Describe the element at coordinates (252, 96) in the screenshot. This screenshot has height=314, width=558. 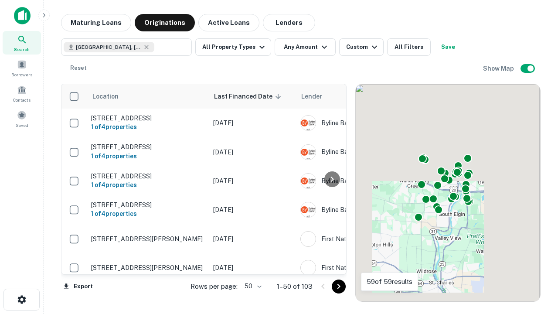
I see `th: Last Financed Date` at that location.